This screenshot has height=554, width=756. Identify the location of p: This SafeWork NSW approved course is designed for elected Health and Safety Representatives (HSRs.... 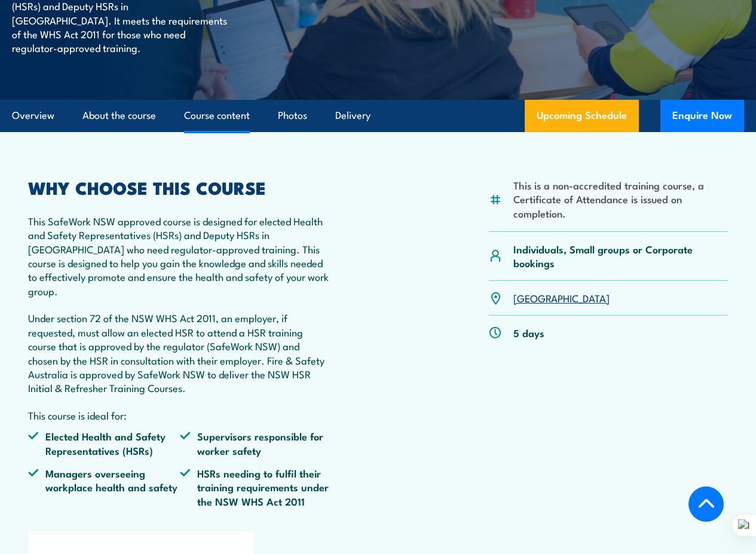
(180, 256).